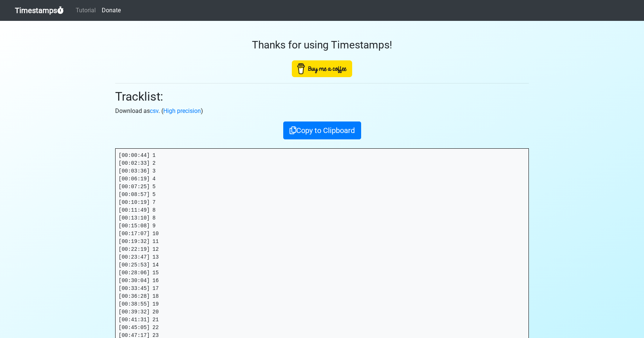 Image resolution: width=644 pixels, height=338 pixels. Describe the element at coordinates (322, 131) in the screenshot. I see `button: Copy to Clipboard` at that location.